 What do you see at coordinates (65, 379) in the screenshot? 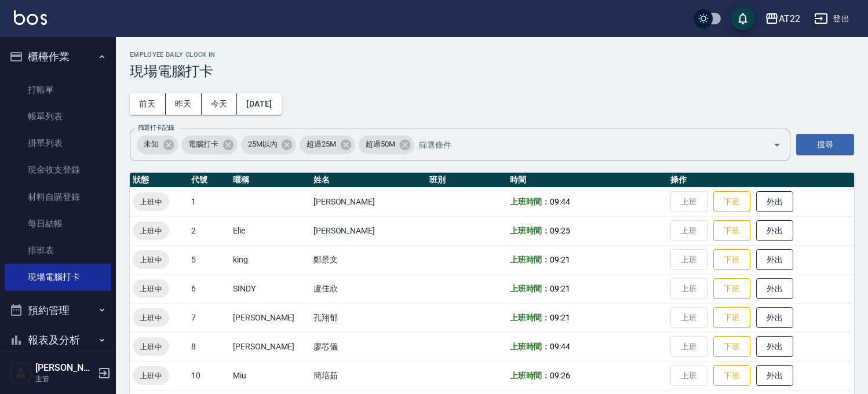
I see `p: 主管` at bounding box center [65, 379].